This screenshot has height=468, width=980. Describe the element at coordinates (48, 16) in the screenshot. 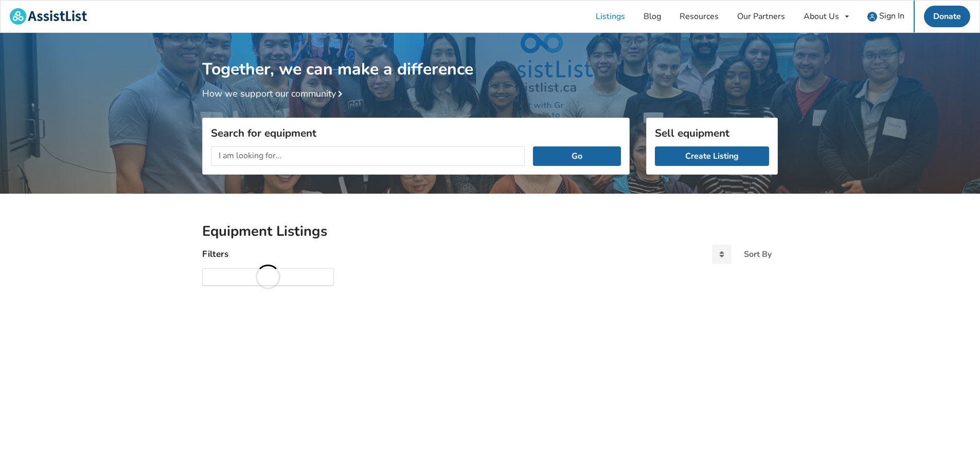

I see `img: assistlist-logo` at that location.